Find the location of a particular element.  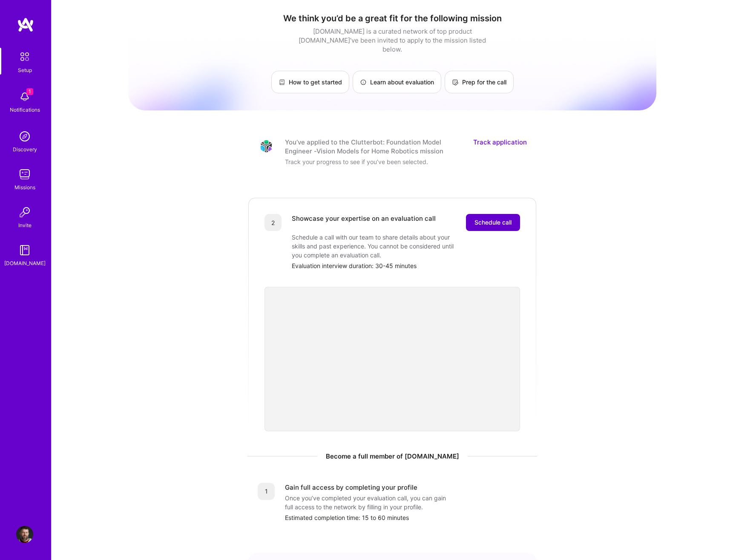

img: Prep for the call is located at coordinates (455, 82).